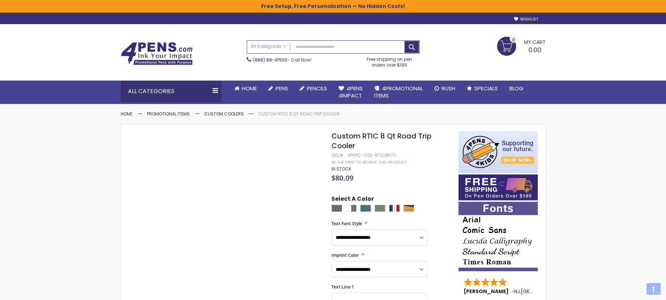  I want to click on span: Pencils, so click(317, 88).